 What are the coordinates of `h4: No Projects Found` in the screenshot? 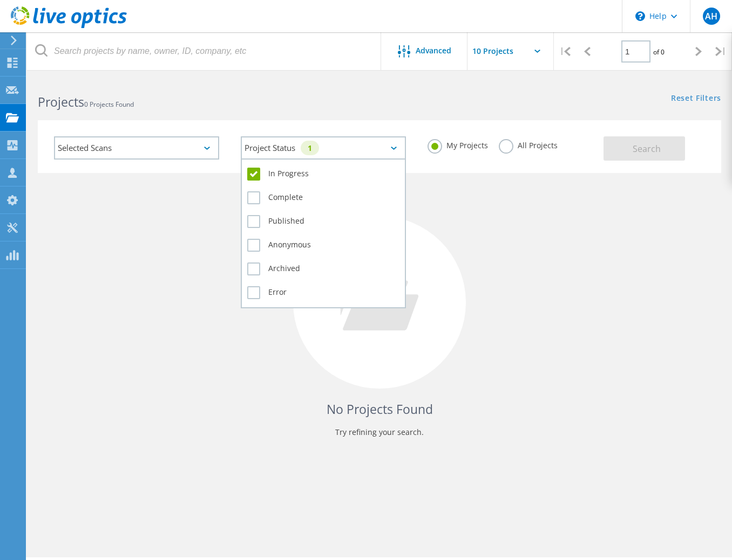 It's located at (379, 409).